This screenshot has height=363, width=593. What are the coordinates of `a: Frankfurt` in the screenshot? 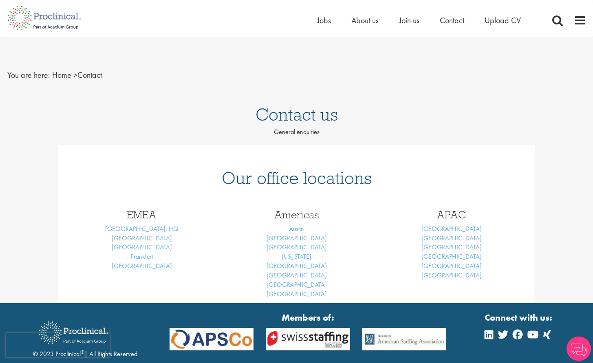 It's located at (142, 257).